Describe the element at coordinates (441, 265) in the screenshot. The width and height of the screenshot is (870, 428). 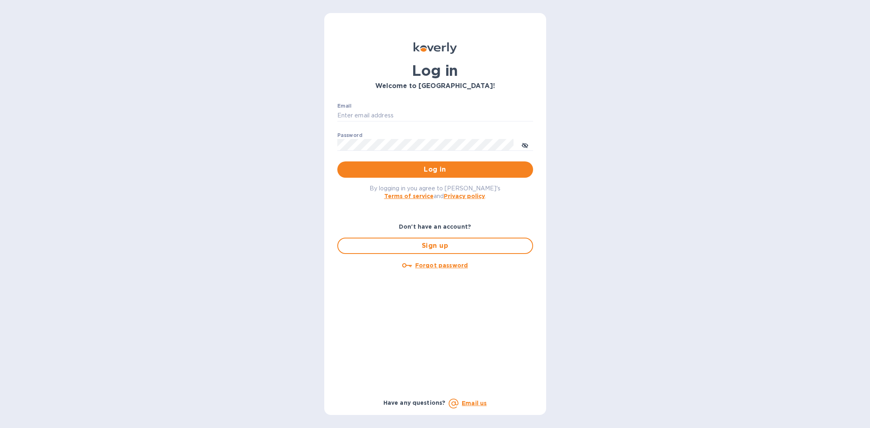
I see `u: Forgot password` at that location.